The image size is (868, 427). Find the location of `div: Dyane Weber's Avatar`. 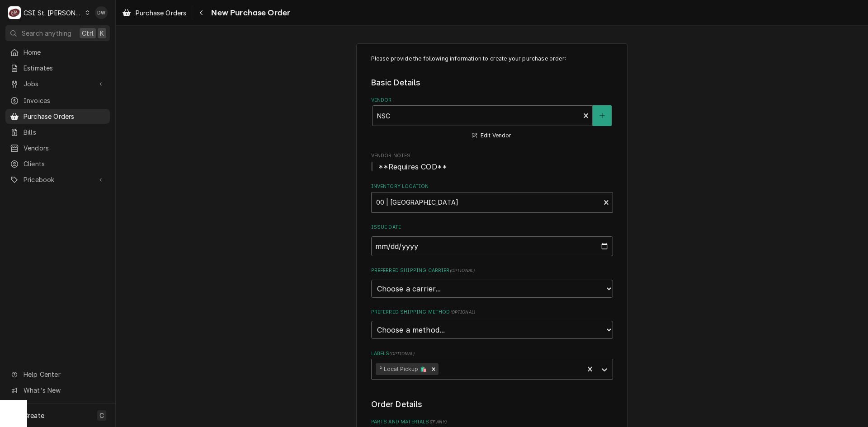

div: Dyane Weber's Avatar is located at coordinates (101, 13).